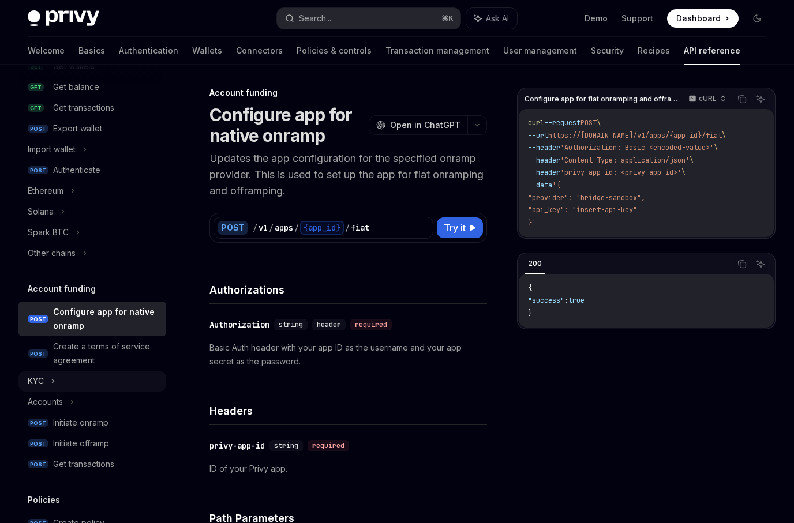  Describe the element at coordinates (106, 354) in the screenshot. I see `div: Create a terms of service agreement` at that location.